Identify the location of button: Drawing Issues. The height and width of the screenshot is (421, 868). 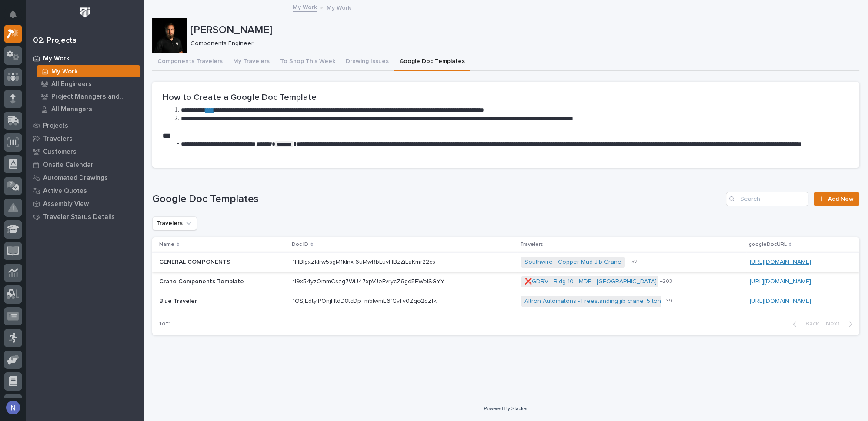
(367, 62).